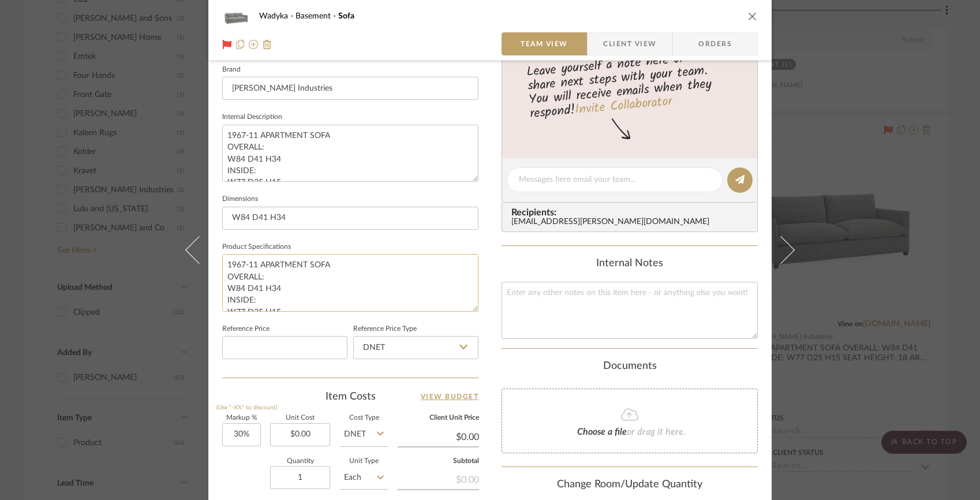  I want to click on div: Change Room/Update Quantity, so click(629, 485).